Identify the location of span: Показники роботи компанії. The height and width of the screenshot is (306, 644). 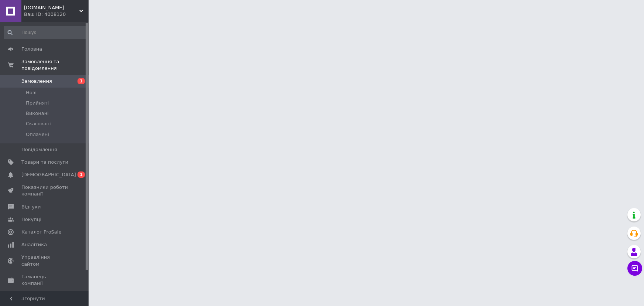
(45, 190).